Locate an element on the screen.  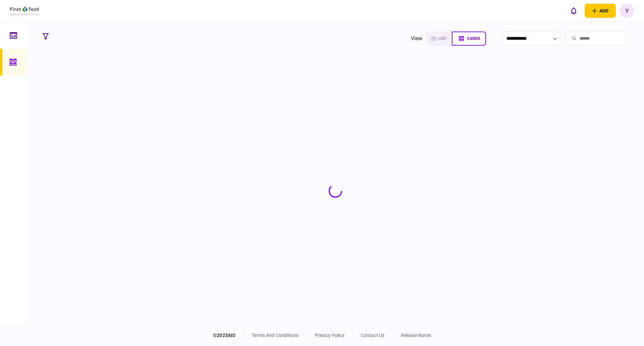
button: open adding identity options is located at coordinates (600, 11).